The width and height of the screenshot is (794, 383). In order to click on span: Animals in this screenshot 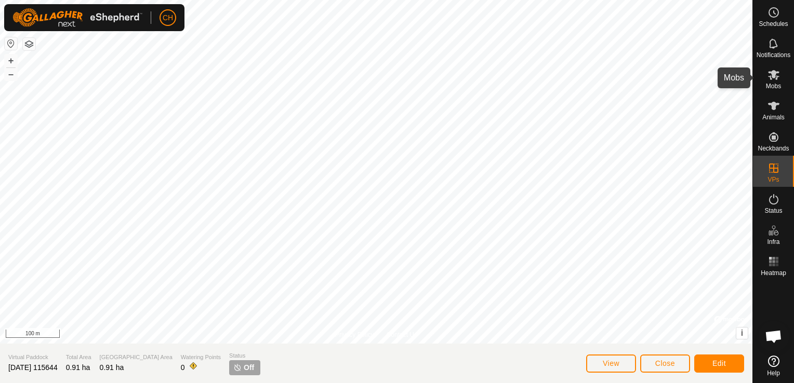, I will do `click(773, 117)`.